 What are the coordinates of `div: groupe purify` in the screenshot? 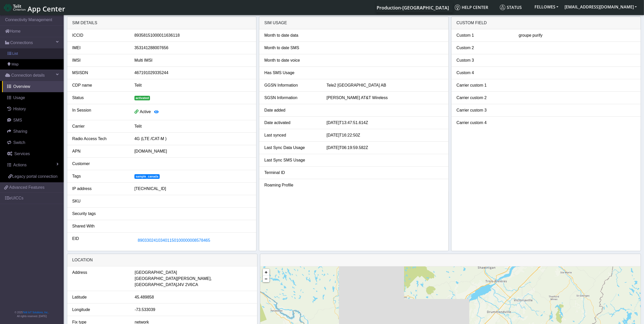 It's located at (577, 35).